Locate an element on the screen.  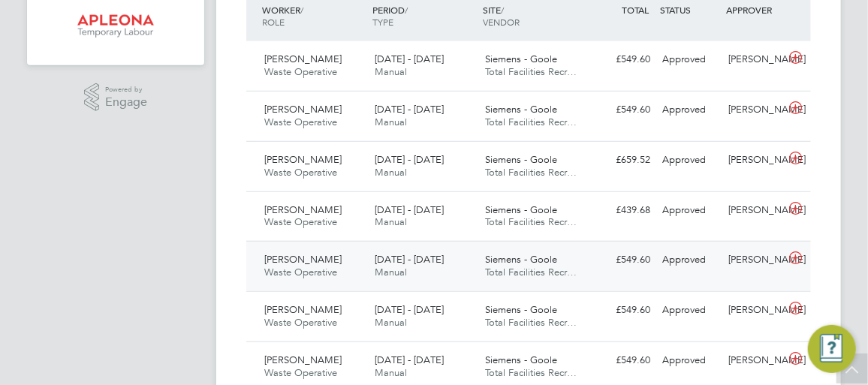
span: ROLE is located at coordinates (273, 22).